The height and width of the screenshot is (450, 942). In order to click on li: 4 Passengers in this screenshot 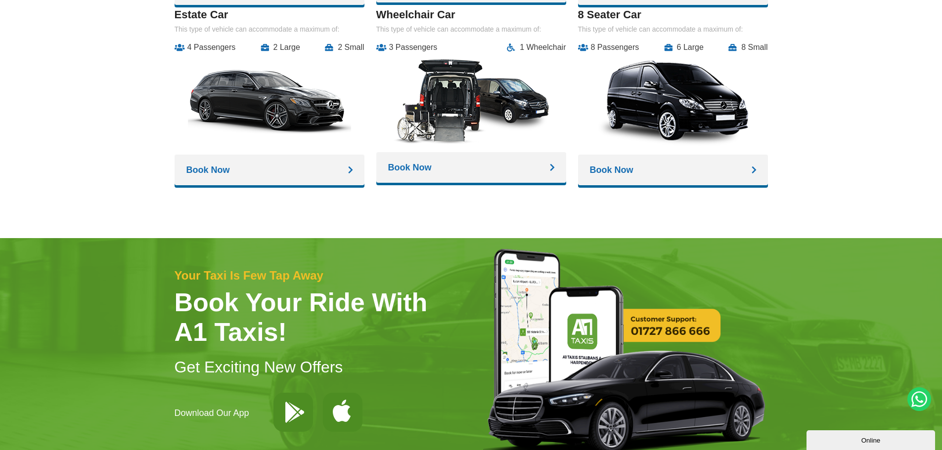, I will do `click(205, 47)`.